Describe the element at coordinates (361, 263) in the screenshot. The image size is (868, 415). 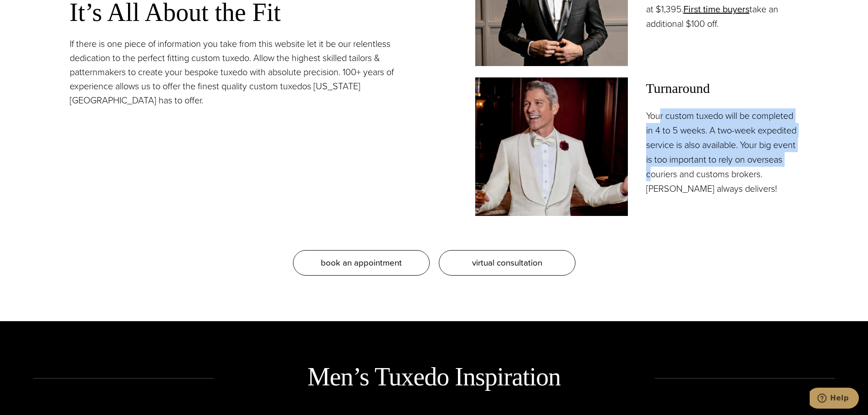
I see `a: book an appointment` at that location.